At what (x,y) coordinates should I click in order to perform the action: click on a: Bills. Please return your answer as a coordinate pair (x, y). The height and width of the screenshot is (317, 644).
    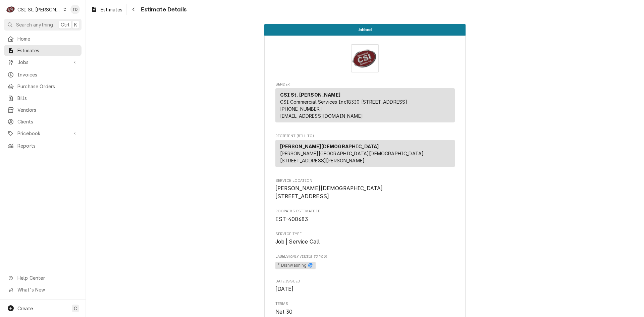
    Looking at the image, I should click on (43, 98).